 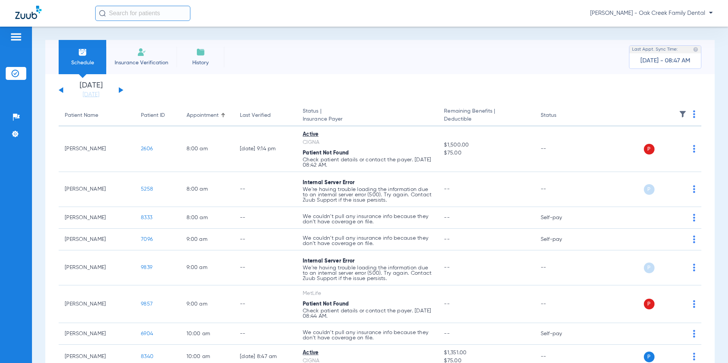 I want to click on img: Manual Insurance Verification, so click(x=142, y=52).